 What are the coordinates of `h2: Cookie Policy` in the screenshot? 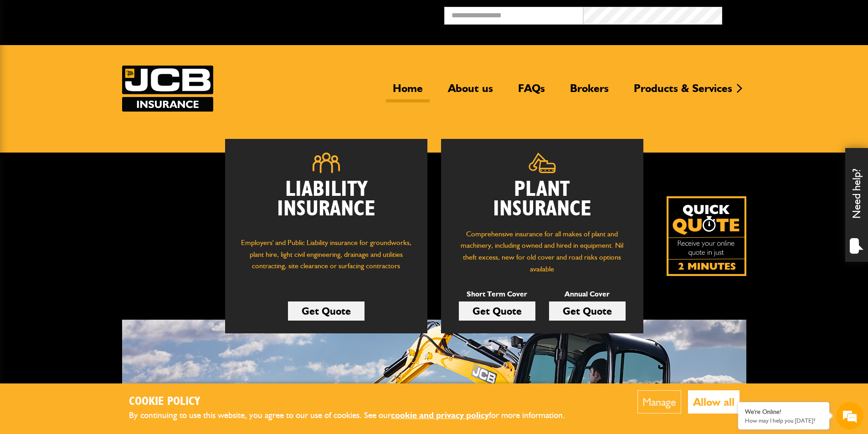 It's located at (354, 402).